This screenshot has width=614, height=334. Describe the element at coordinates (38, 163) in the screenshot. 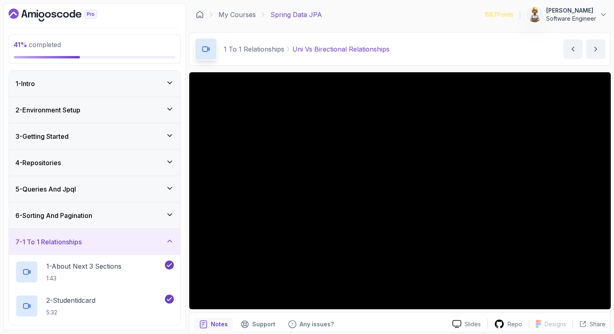

I see `h3: 4 - Repositories` at that location.